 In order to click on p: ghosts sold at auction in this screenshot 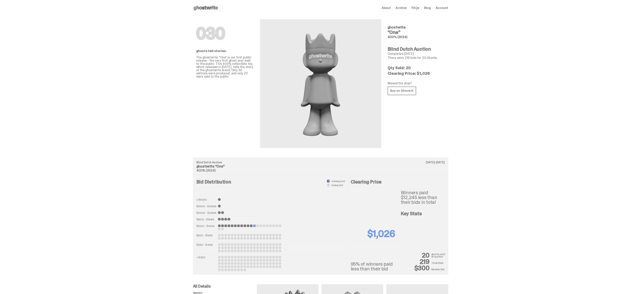, I will do `click(438, 256)`.